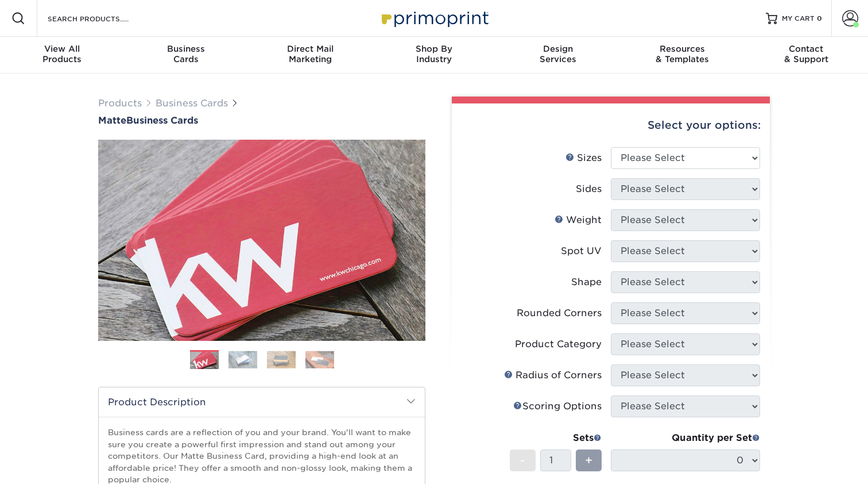 The width and height of the screenshot is (868, 484). What do you see at coordinates (819, 19) in the screenshot?
I see `span: 0` at bounding box center [819, 19].